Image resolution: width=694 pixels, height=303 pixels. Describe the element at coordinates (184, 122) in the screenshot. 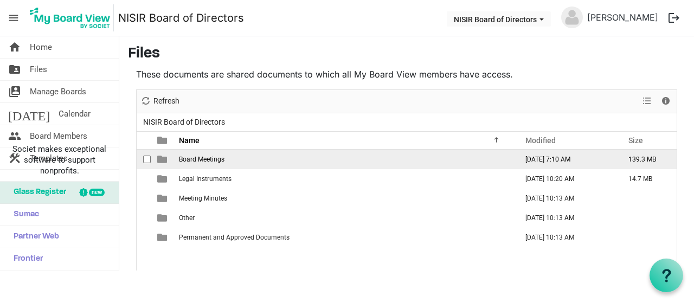

I see `span: NISIR Board of Directors` at that location.